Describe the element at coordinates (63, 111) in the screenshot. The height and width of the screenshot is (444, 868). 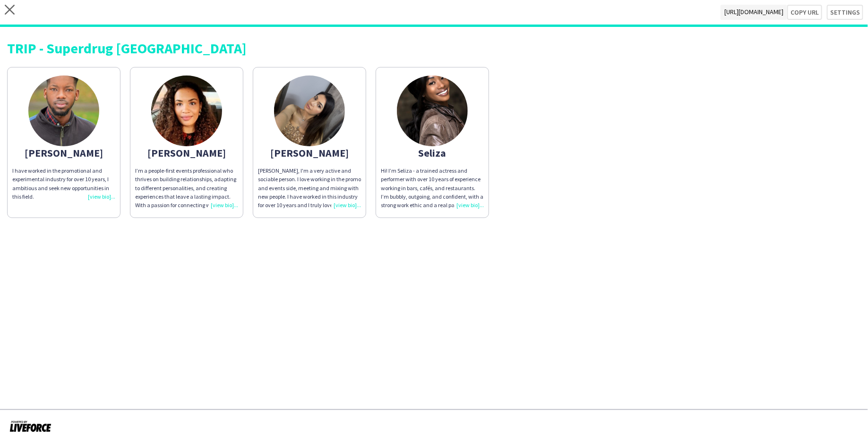
I see `img: 54cb3d75-ed06-4597-995b-627446b2bf6c.jpg` at that location.